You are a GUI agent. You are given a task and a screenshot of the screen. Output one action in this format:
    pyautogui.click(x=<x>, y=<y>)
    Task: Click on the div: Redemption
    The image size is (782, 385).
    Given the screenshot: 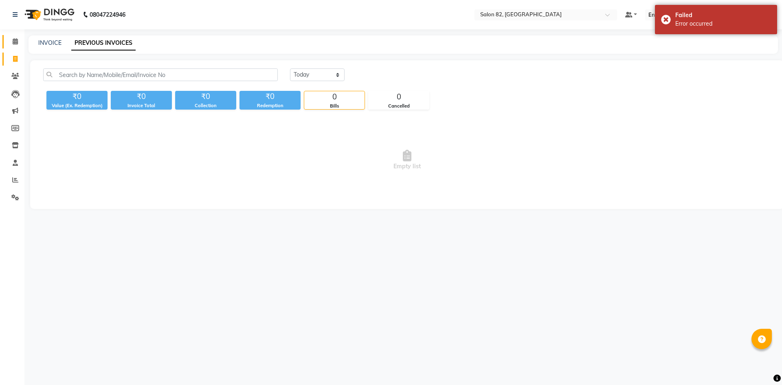 What is the action you would take?
    pyautogui.click(x=270, y=106)
    